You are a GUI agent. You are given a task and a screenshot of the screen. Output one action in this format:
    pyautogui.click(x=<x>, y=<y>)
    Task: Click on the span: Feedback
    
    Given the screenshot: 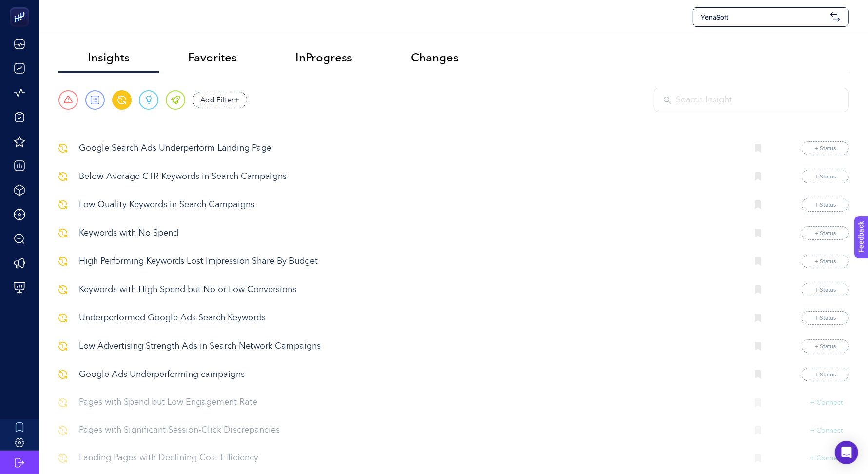 What is the action you would take?
    pyautogui.click(x=22, y=7)
    